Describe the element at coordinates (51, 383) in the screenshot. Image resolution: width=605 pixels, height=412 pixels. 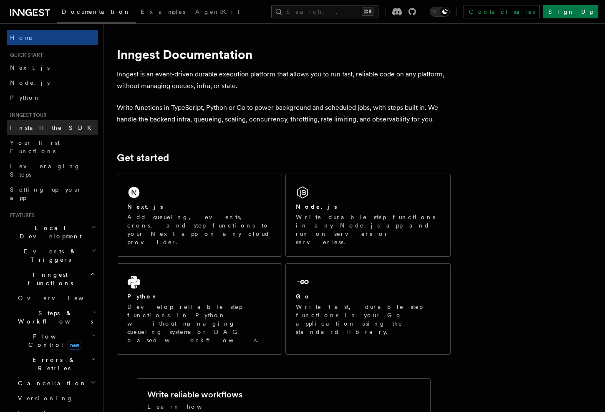
I see `span: Cancellation` at that location.